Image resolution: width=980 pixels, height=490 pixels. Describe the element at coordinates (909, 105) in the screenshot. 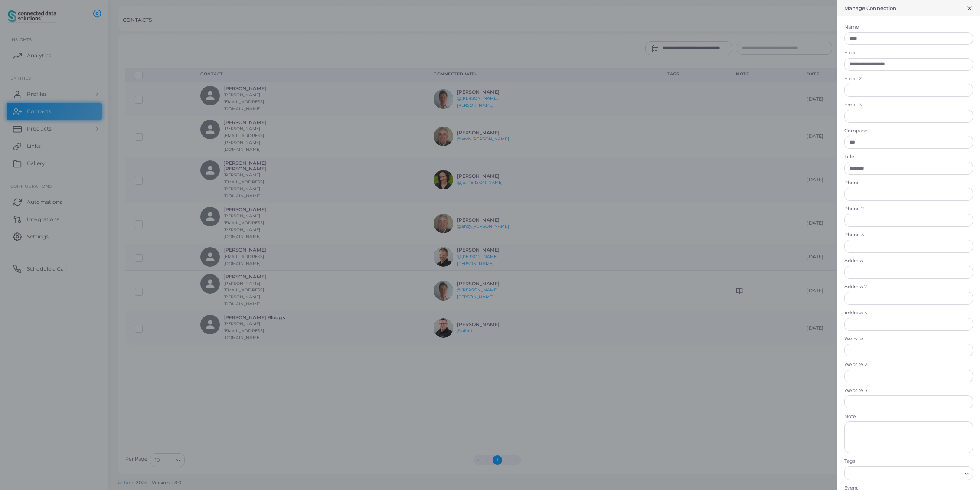

I see `label: Email 3` at that location.